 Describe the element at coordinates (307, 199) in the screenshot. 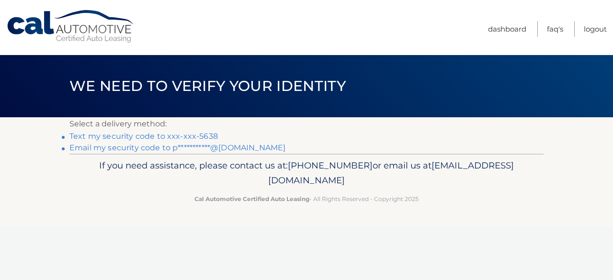

I see `p: - All Rights Reserved - Copyright 2025` at that location.